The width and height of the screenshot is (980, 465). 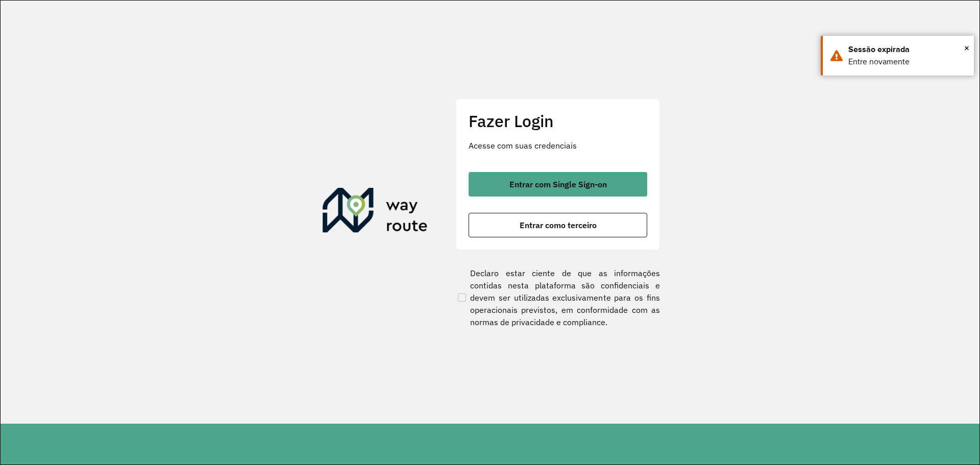 What do you see at coordinates (907, 62) in the screenshot?
I see `div: Entre novamente` at bounding box center [907, 62].